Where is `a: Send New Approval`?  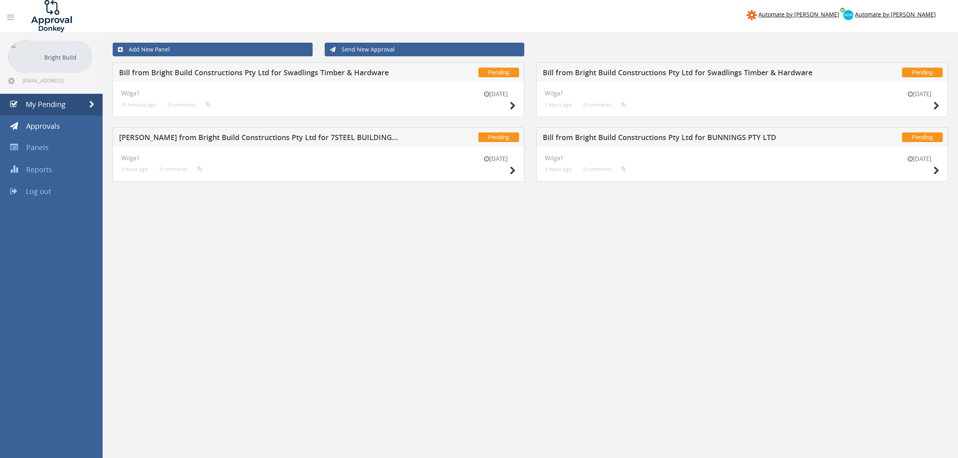
a: Send New Approval is located at coordinates (425, 50).